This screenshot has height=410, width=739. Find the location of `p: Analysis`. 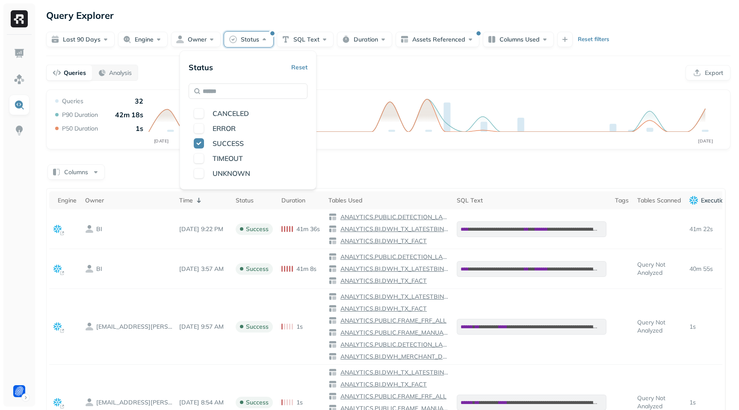

p: Analysis is located at coordinates (120, 73).